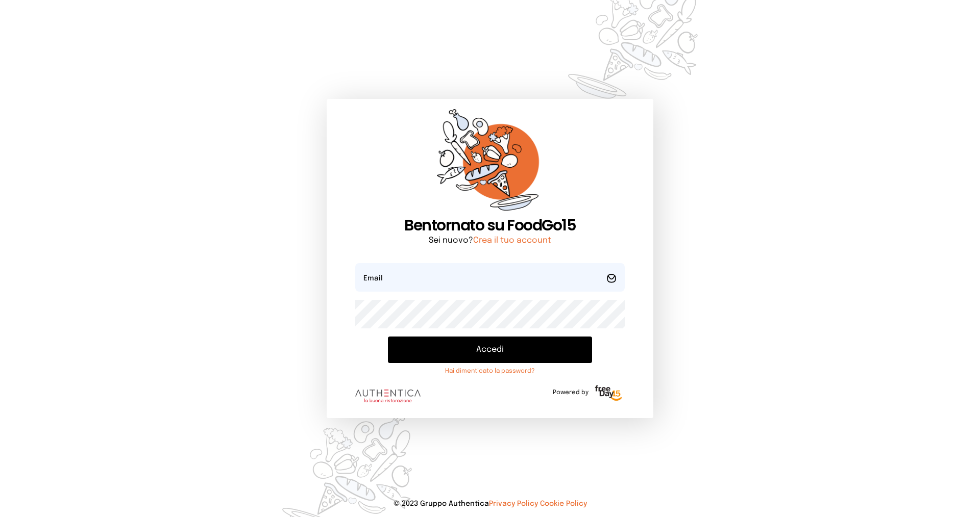 This screenshot has height=517, width=980. I want to click on a: Cookie Policy, so click(563, 504).